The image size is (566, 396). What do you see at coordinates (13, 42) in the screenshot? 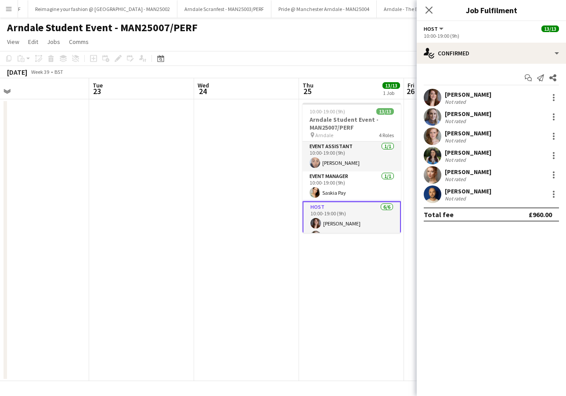
I see `span: View` at bounding box center [13, 42].